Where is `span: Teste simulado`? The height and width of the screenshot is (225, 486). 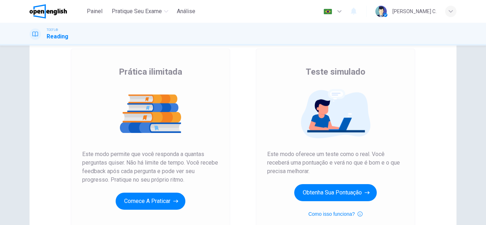
span: Teste simulado is located at coordinates (335, 72).